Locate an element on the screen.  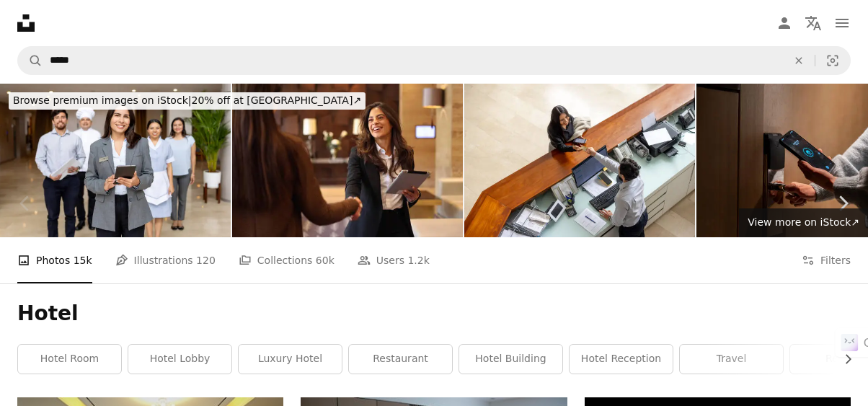
button: Menu is located at coordinates (842, 23).